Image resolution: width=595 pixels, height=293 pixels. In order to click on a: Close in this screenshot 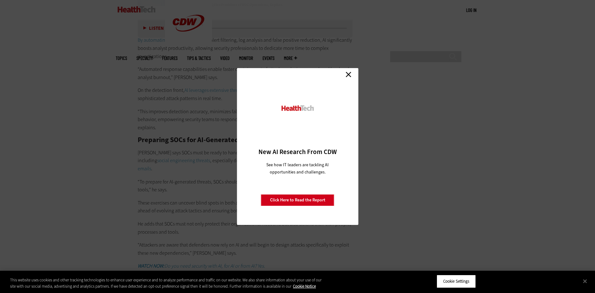, I will do `click(348, 74)`.